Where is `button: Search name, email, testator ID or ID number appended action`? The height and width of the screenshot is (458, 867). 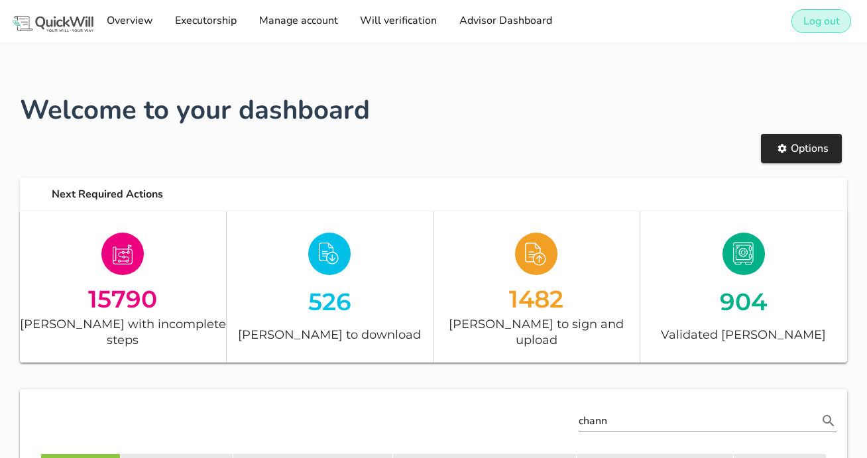
button: Search name, email, testator ID or ID number appended action is located at coordinates (828, 421).